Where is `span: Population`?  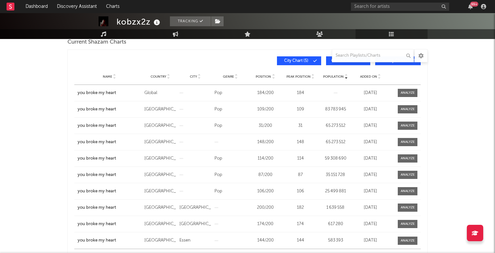 span: Population is located at coordinates (333, 77).